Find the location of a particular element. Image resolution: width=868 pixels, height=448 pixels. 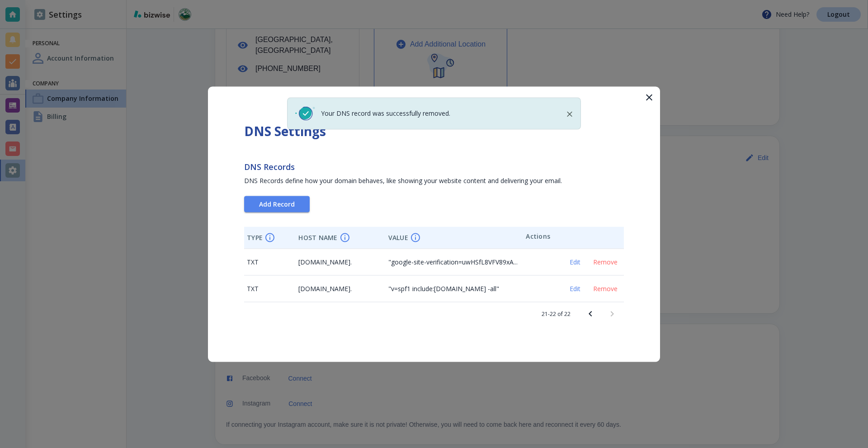

strong: DNS Settings is located at coordinates (285, 130).